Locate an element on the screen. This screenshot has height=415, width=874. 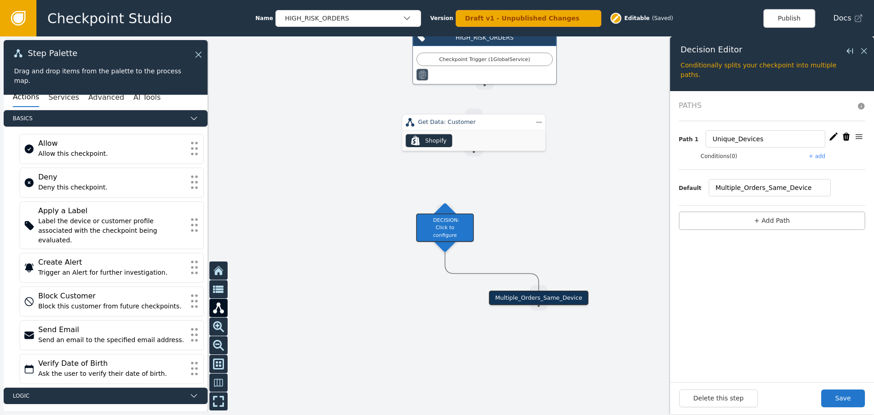
div: Trigger an Alert for further investigation. is located at coordinates (112, 272).